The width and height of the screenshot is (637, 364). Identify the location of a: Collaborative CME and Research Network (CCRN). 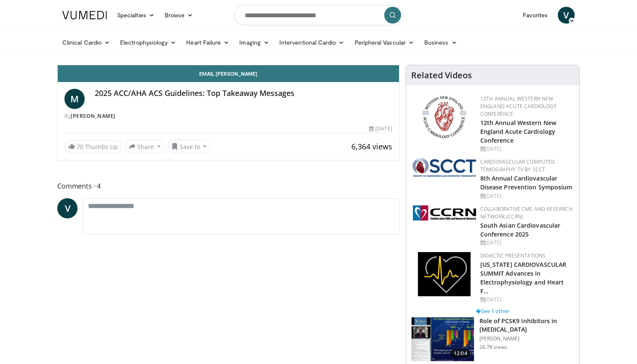
(526, 212).